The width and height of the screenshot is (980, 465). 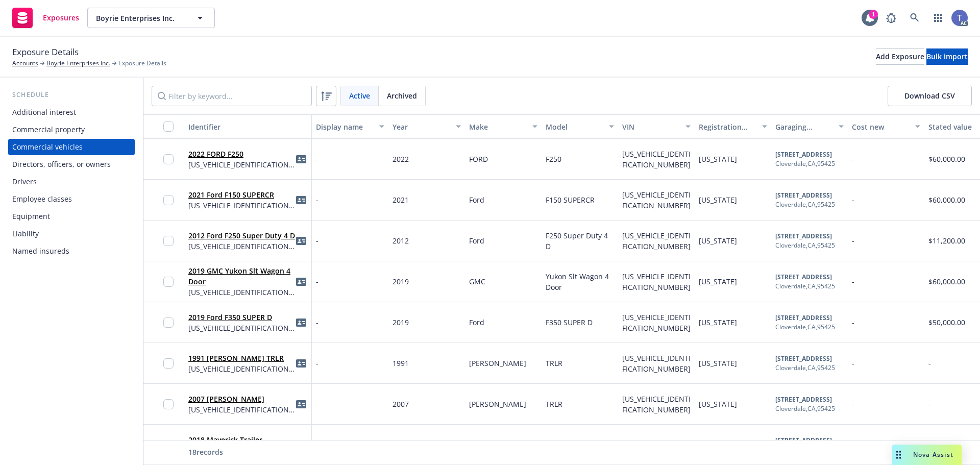 I want to click on div: Make, so click(x=497, y=127).